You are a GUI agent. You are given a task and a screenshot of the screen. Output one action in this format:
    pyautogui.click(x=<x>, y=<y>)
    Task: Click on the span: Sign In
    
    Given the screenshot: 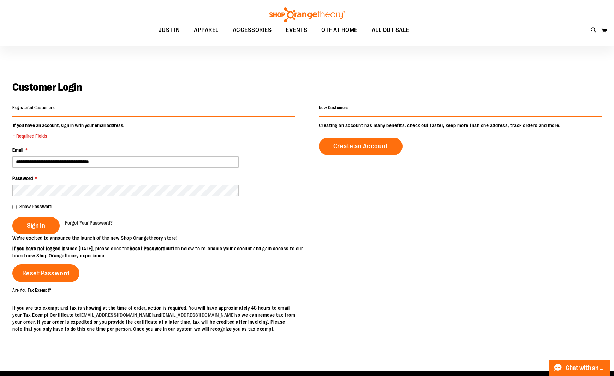 What is the action you would take?
    pyautogui.click(x=36, y=226)
    